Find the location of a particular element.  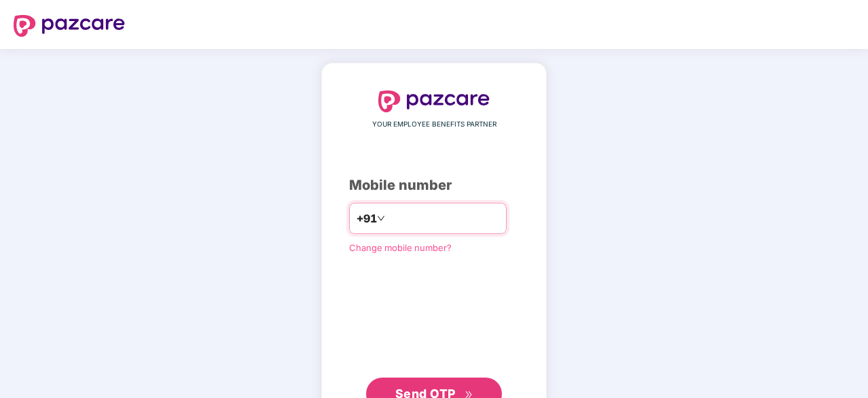

a: Change mobile number? is located at coordinates (400, 248).